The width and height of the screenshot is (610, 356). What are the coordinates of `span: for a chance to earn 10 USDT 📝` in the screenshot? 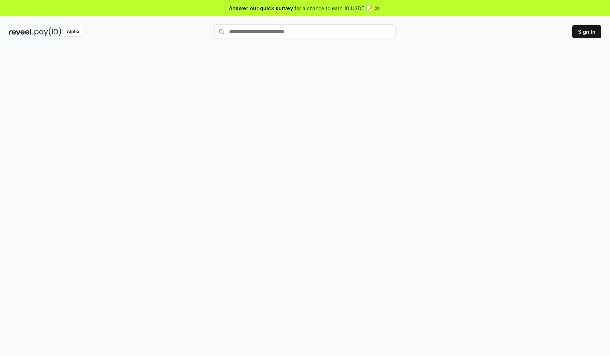 It's located at (333, 8).